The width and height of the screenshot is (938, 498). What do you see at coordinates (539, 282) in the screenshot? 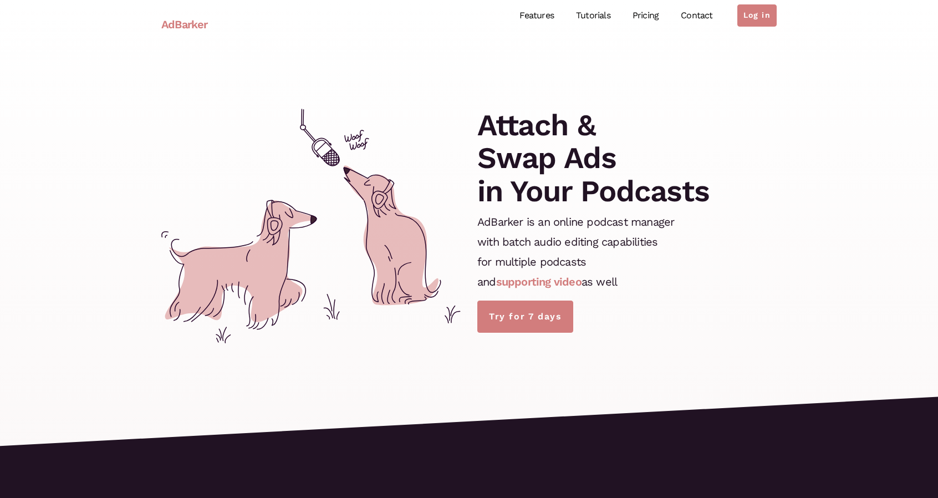
I see `a: supporting video` at bounding box center [539, 282].